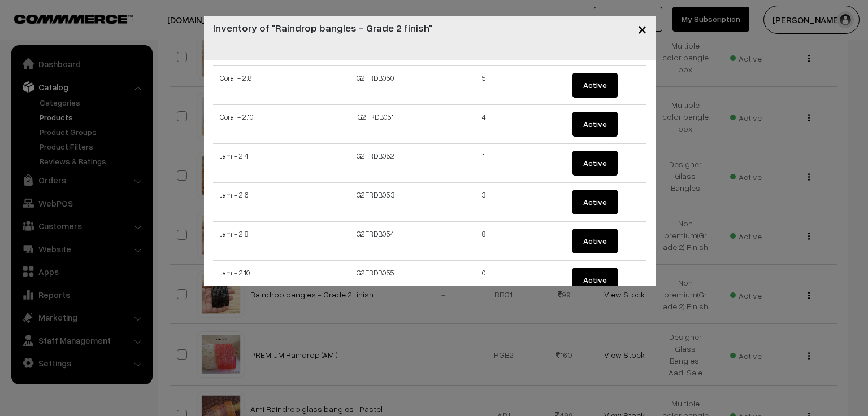 This screenshot has height=416, width=868. What do you see at coordinates (267, 163) in the screenshot?
I see `td: Jam - 2.4` at bounding box center [267, 163].